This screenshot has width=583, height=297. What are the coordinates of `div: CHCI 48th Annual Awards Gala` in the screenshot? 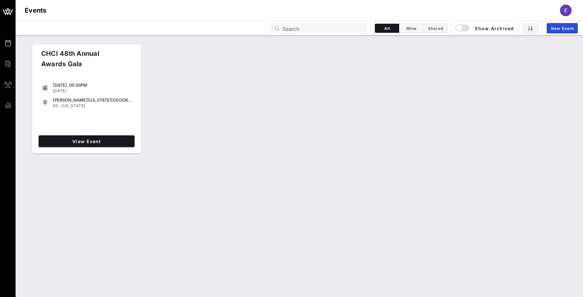 It's located at (82, 61).